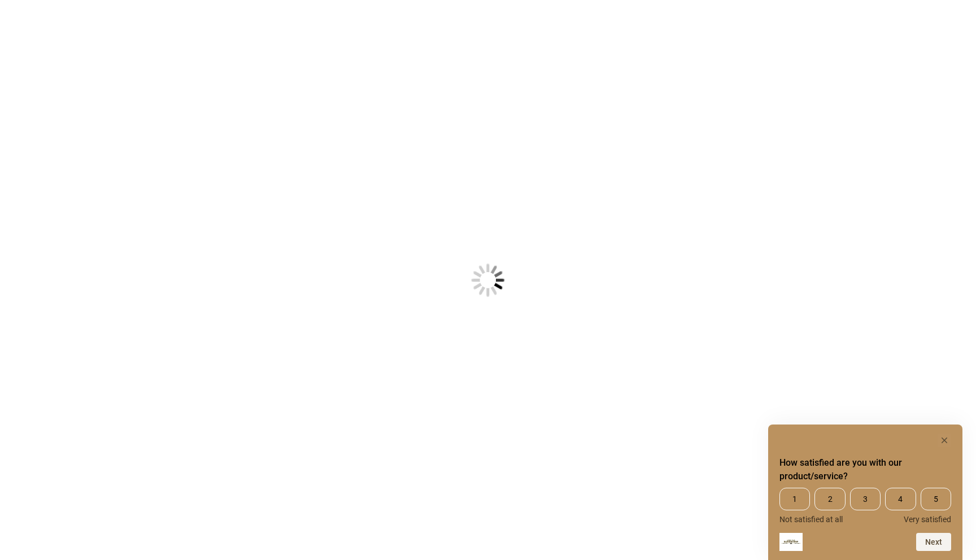 This screenshot has height=560, width=976. What do you see at coordinates (865, 498) in the screenshot?
I see `span: 3` at bounding box center [865, 498].